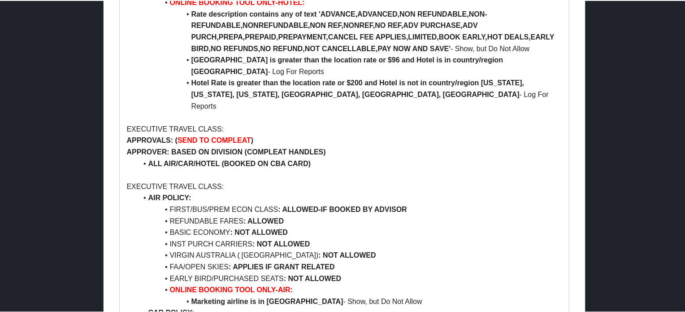 This screenshot has width=685, height=312. What do you see at coordinates (342, 208) in the screenshot?
I see `strong: : ALLOWED-IF BOOKED BY ADVISOR` at bounding box center [342, 208].